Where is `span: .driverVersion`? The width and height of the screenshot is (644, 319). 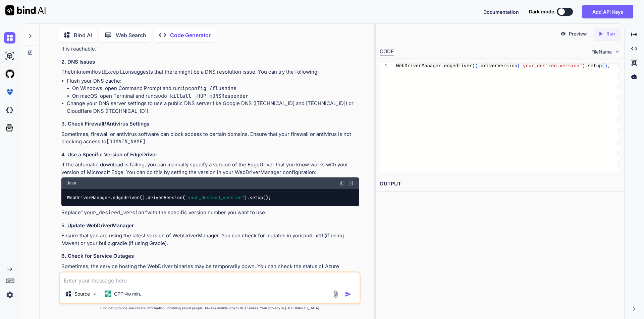 span: .driverVersion is located at coordinates (497, 66).